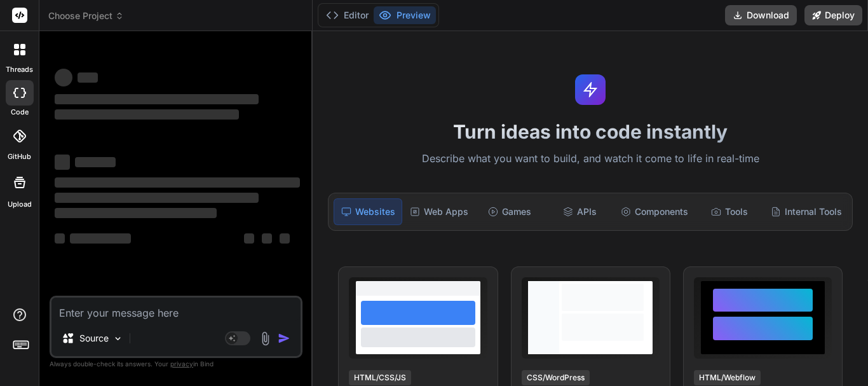  Describe the element at coordinates (590, 132) in the screenshot. I see `h1: Turn ideas into code instantly` at that location.